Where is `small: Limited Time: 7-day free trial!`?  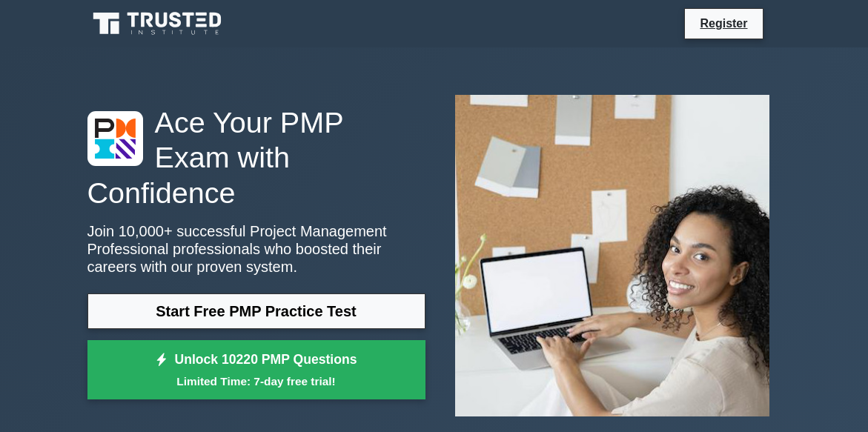
small: Limited Time: 7-day free trial! is located at coordinates (257, 381).